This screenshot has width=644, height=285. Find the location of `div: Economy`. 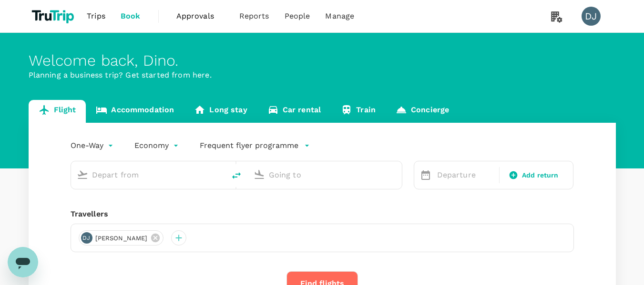

div: Economy is located at coordinates (158, 145).